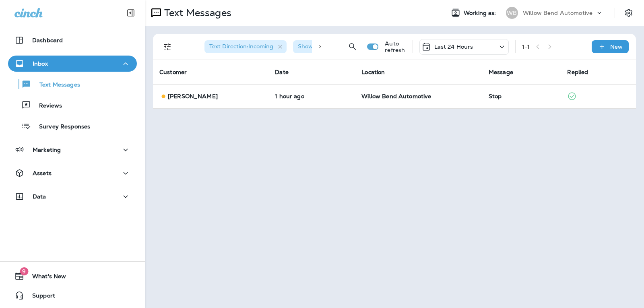  Describe the element at coordinates (351, 47) in the screenshot. I see `div: Show Start/Stop/Unsubscribe:true` at that location.